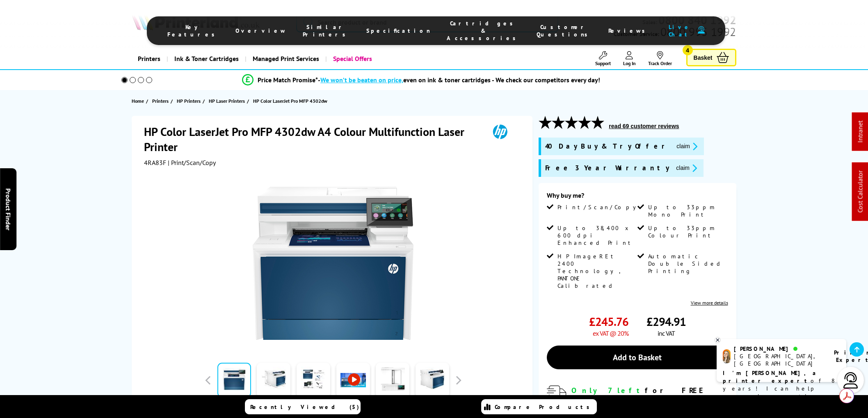 This screenshot has width=868, height=418. What do you see at coordinates (610, 333) in the screenshot?
I see `span: ex VAT @ 20%` at bounding box center [610, 333].